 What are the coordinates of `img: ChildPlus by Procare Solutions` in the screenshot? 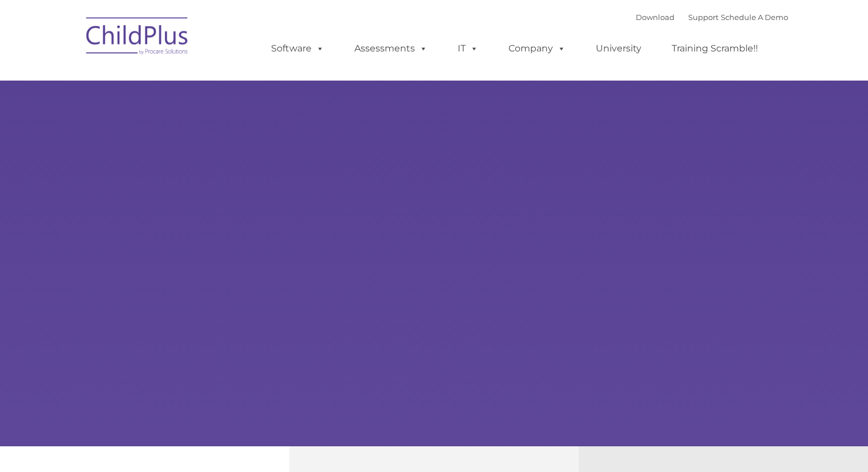 It's located at (138, 38).